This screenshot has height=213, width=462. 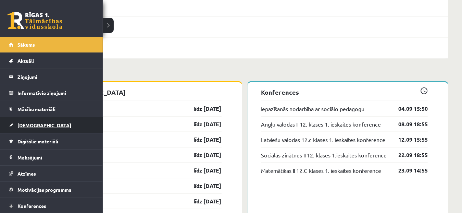 I want to click on a: Sākums, so click(x=51, y=44).